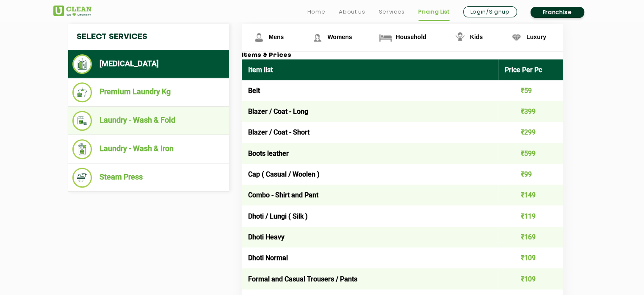 The width and height of the screenshot is (644, 295). What do you see at coordinates (82, 64) in the screenshot?
I see `img: Dry Cleaning` at bounding box center [82, 64].